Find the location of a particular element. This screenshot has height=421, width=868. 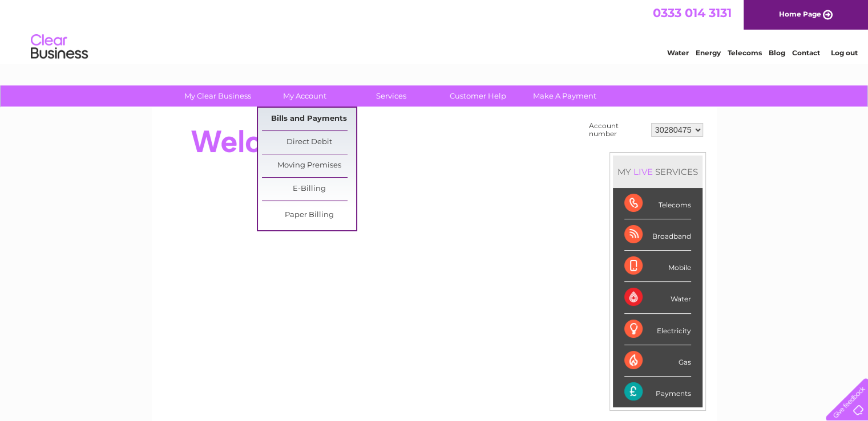

a: E-Billing is located at coordinates (309, 189).